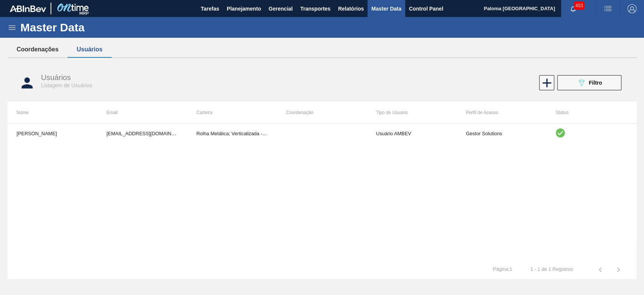 Image resolution: width=644 pixels, height=295 pixels. What do you see at coordinates (232, 133) in the screenshot?
I see `td: Rolha Metálica; Verticalizada - Rolha; Verticalizada - Aroma; Verticalizada - Rótulos` at bounding box center [232, 133].